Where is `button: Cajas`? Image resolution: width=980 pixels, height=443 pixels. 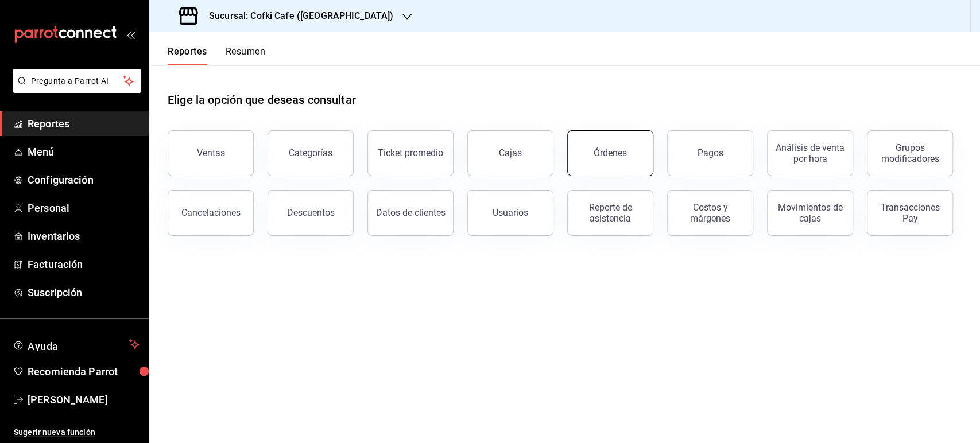 button: Cajas is located at coordinates (510, 154).